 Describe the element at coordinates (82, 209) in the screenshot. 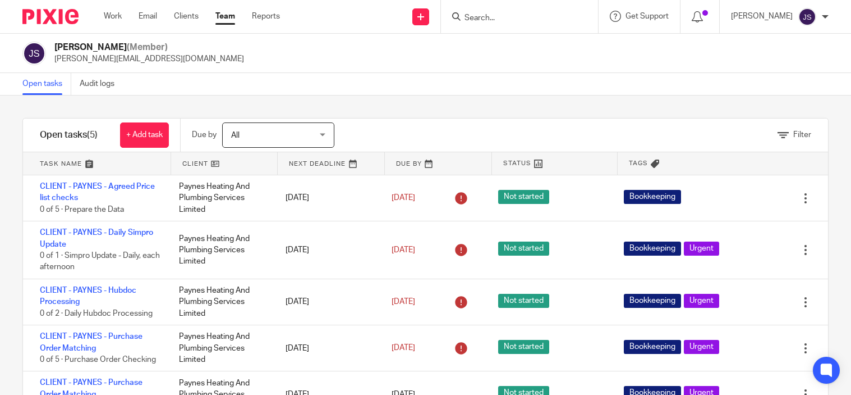

I see `span: 0 of 5 · Prepare the Data` at that location.